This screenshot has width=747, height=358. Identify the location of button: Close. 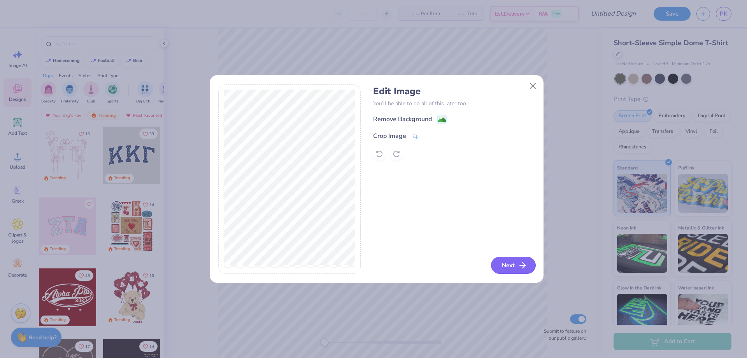
(533, 86).